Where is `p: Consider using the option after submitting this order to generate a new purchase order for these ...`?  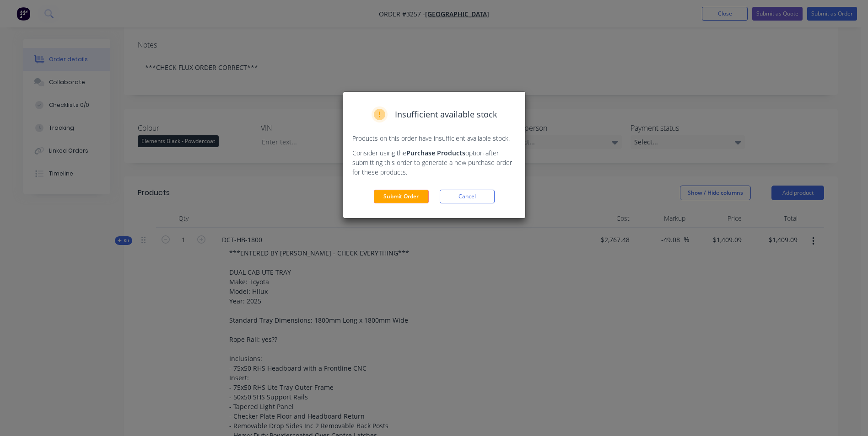 p: Consider using the option after submitting this order to generate a new purchase order for these ... is located at coordinates (434, 162).